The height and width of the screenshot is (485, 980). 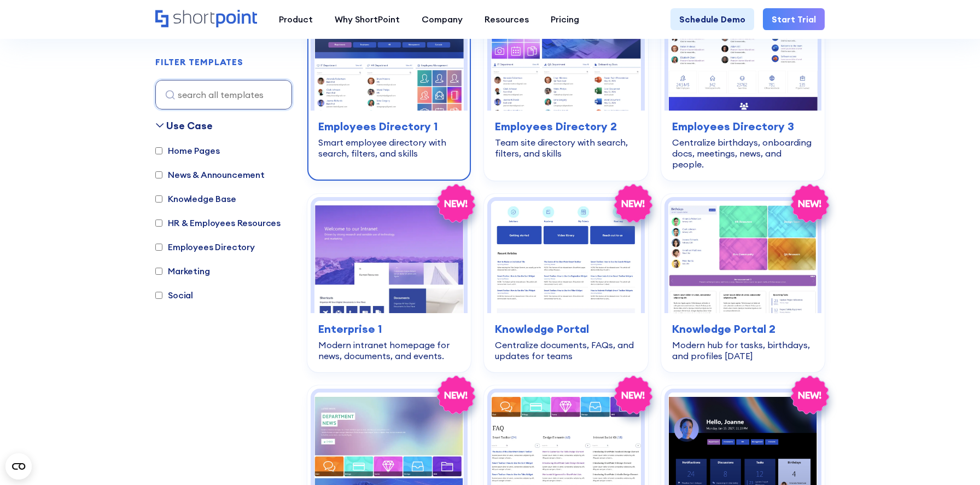 I want to click on h3: Employees Directory 3, so click(x=743, y=127).